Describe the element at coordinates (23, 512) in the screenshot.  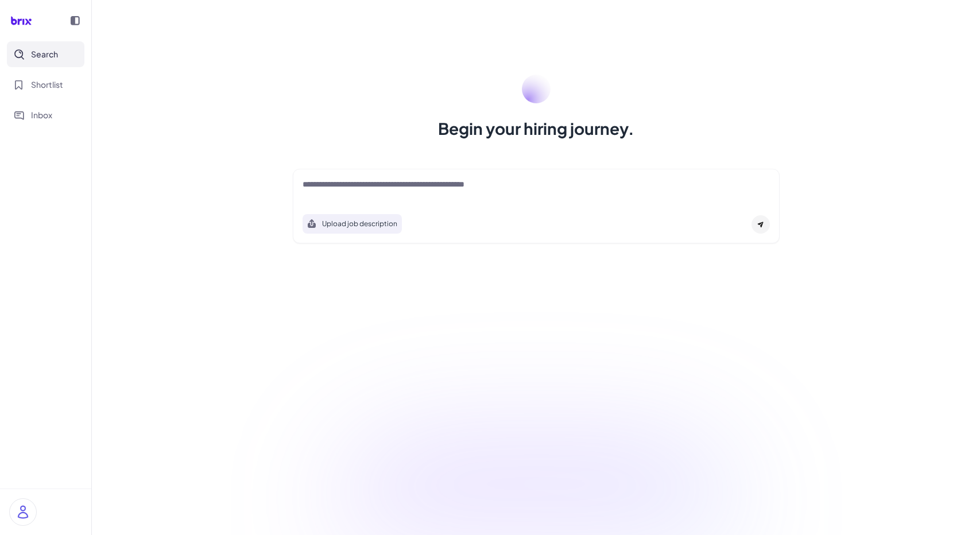
I see `img: user_logo.png` at that location.